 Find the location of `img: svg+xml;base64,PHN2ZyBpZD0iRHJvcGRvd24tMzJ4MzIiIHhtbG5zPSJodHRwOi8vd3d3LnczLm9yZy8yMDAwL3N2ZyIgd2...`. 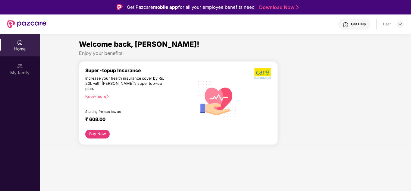

img: svg+xml;base64,PHN2ZyBpZD0iRHJvcGRvd24tMzJ4MzIiIHhtbG5zPSJodHRwOi8vd3d3LnczLm9yZy8yMDAwL3N2ZyIgd2... is located at coordinates (401, 24).